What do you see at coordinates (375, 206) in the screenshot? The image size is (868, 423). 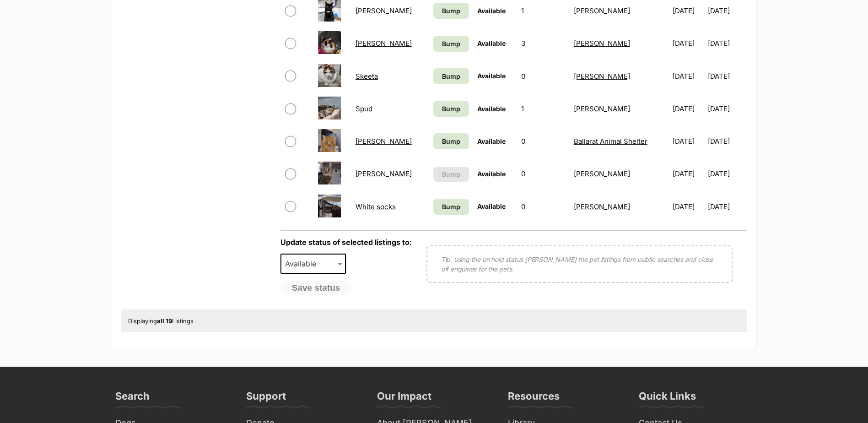 I see `a: White socks` at bounding box center [375, 206].